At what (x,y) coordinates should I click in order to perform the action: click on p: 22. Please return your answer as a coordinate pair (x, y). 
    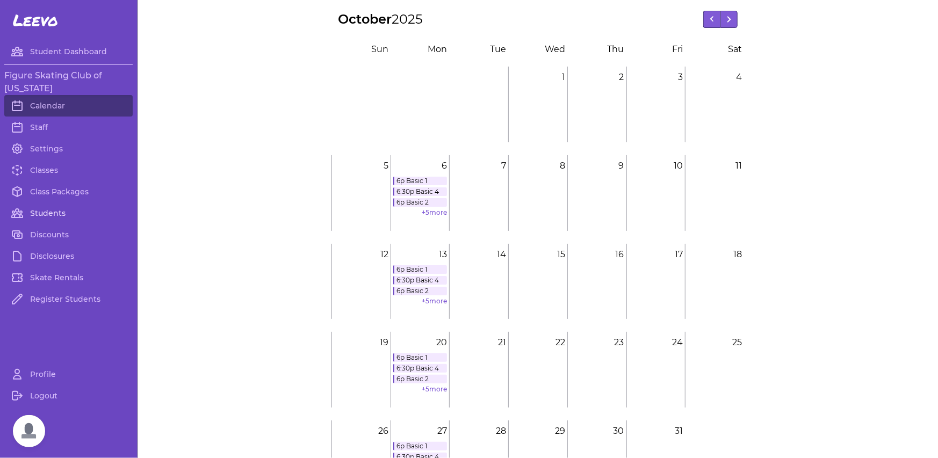
    Looking at the image, I should click on (538, 343).